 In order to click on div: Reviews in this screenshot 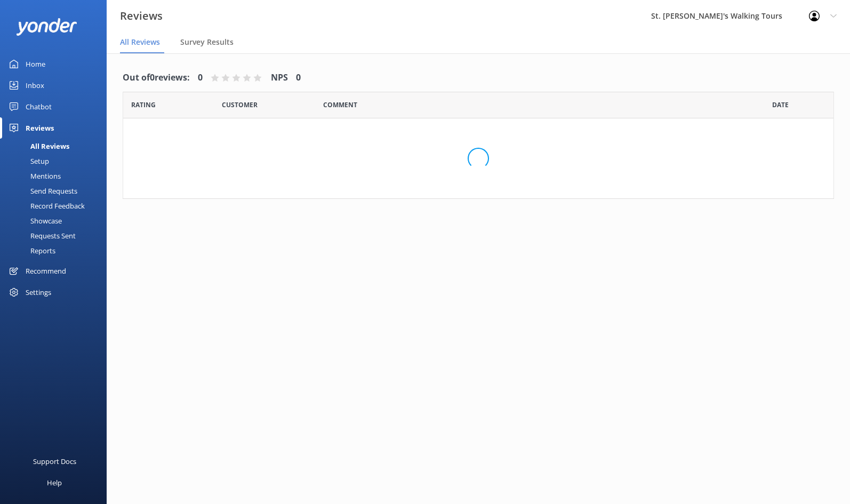, I will do `click(40, 128)`.